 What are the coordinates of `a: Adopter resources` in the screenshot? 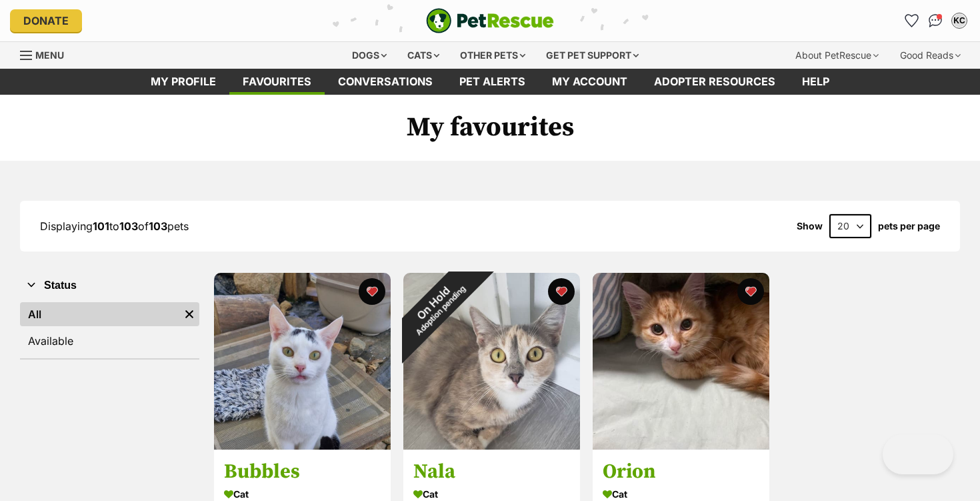 It's located at (715, 82).